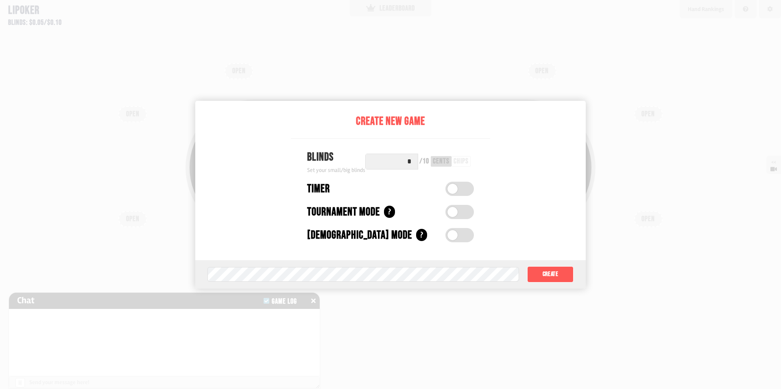 Image resolution: width=781 pixels, height=389 pixels. What do you see at coordinates (424, 161) in the screenshot?
I see `div: / 10` at bounding box center [424, 161].